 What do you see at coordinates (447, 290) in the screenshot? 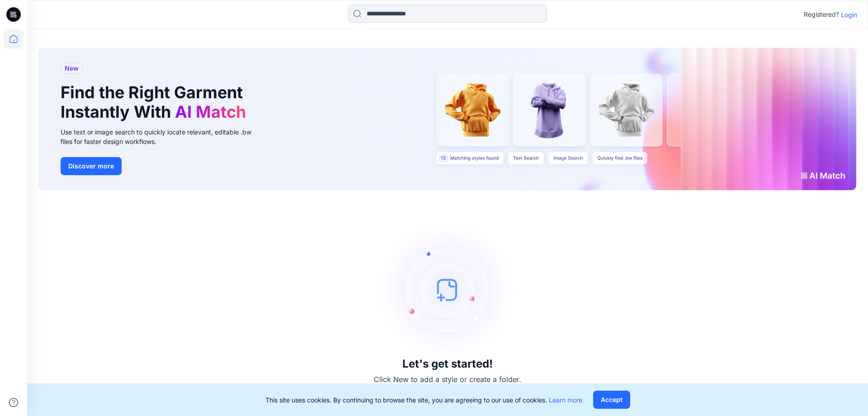
I see `img: empty-state-image.svg` at bounding box center [447, 290].